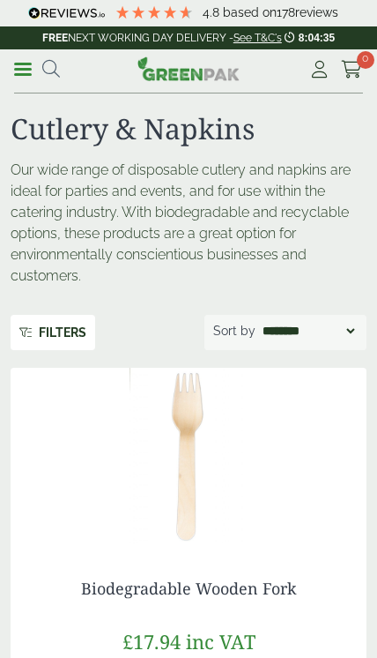 This screenshot has width=377, height=658. What do you see at coordinates (220, 641) in the screenshot?
I see `span: inc VAT` at bounding box center [220, 641].